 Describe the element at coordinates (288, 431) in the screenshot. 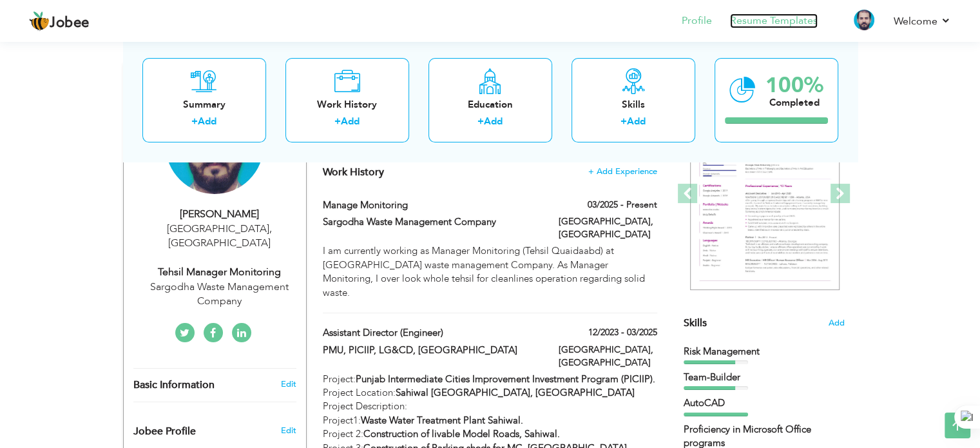

I see `span: Edit` at that location.